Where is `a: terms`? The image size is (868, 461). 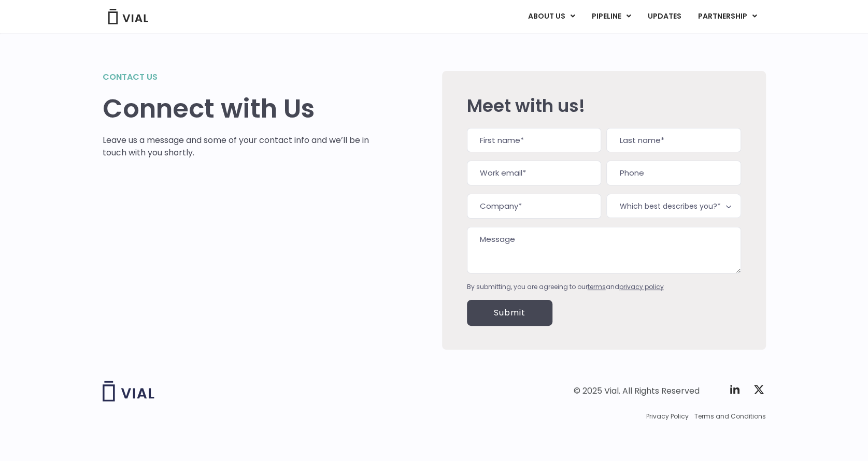
a: terms is located at coordinates (597, 286).